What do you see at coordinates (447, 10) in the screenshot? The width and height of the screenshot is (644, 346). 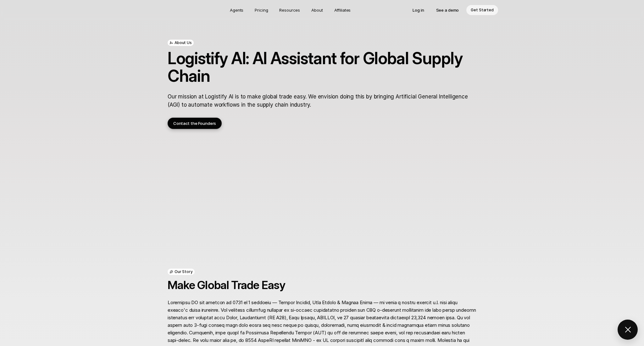 I see `p: See a demo` at bounding box center [447, 10].